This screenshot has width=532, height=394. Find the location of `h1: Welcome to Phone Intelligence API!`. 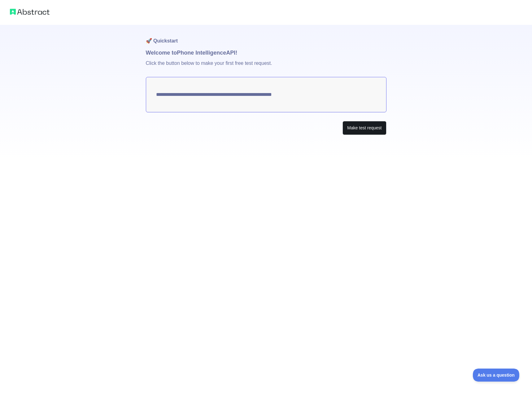

h1: Welcome to Phone Intelligence API! is located at coordinates (266, 53).